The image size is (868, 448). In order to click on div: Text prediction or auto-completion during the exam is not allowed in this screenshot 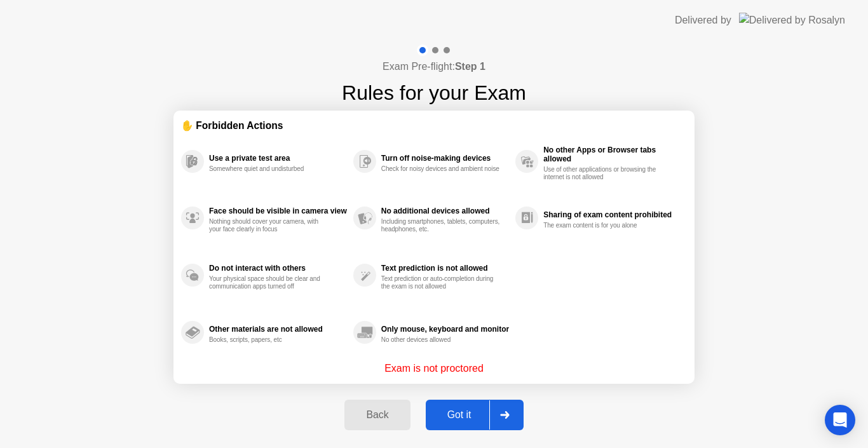, I will do `click(441, 283)`.